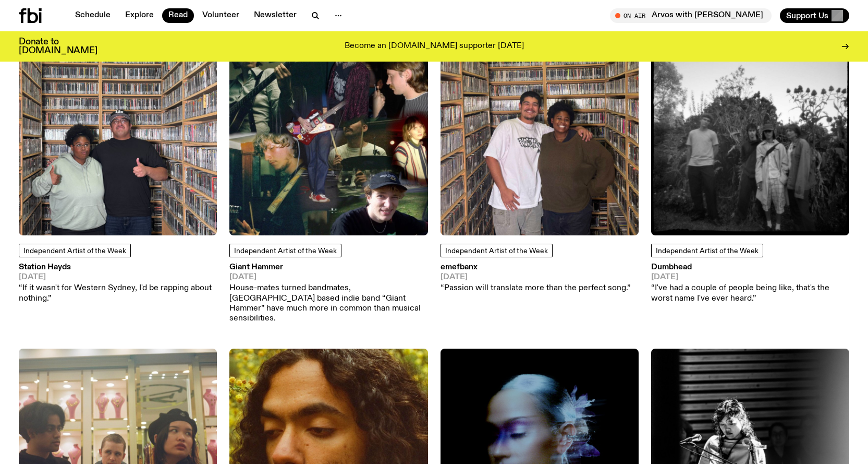 This screenshot has height=464, width=868. Describe the element at coordinates (807, 15) in the screenshot. I see `span: Support Us` at that location.